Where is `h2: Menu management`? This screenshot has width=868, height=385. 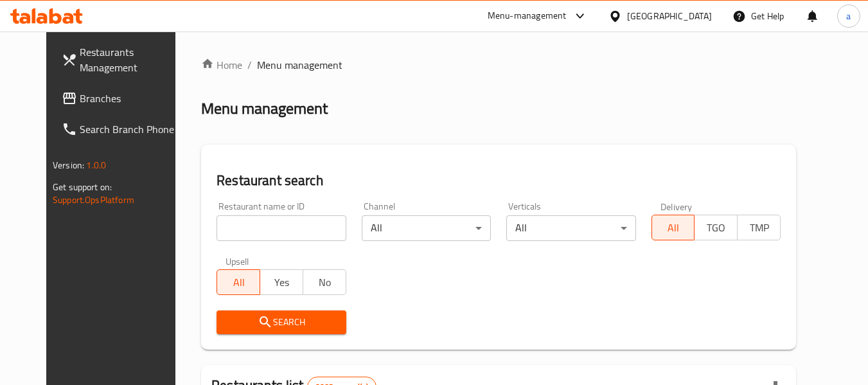 h2: Menu management is located at coordinates (264, 108).